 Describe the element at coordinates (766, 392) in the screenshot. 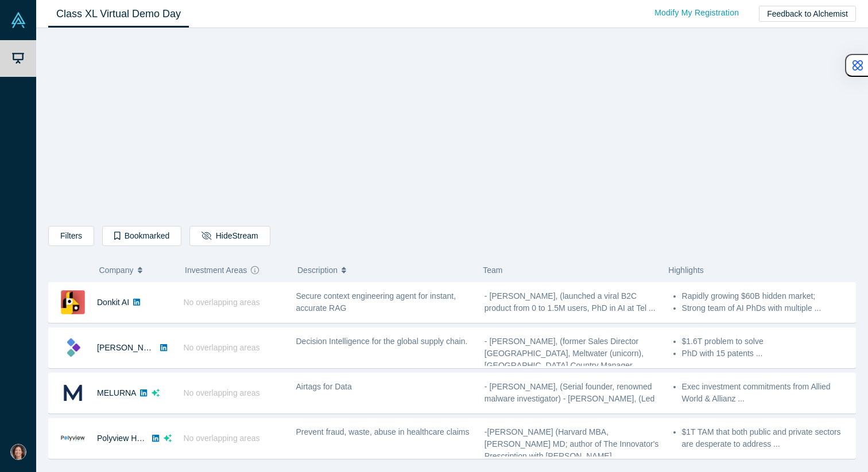

I see `li: Exec investment commitments from Allied World & Allianz ...` at that location.